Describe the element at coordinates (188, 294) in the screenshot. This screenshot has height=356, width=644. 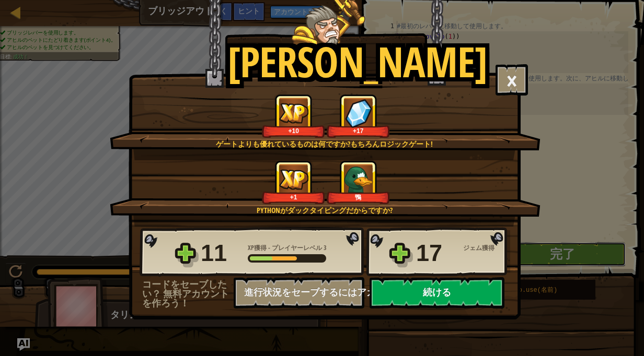
I see `div: コードをセーブしたい？ 無料アカウントを作ろう！` at that location.